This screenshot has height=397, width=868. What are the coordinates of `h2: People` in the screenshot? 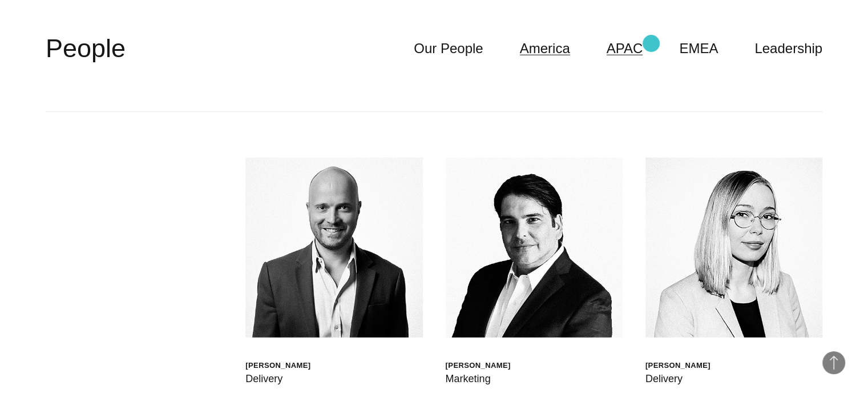 It's located at (85, 49).